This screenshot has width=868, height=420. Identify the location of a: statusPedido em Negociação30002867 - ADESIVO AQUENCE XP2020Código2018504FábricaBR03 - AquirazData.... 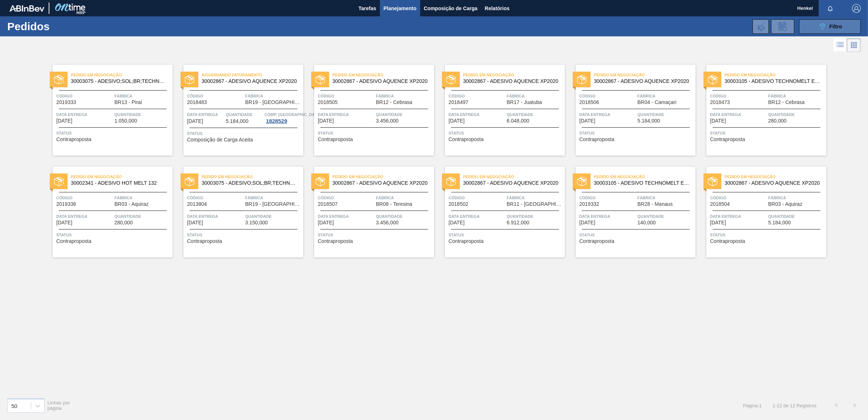
(761, 212).